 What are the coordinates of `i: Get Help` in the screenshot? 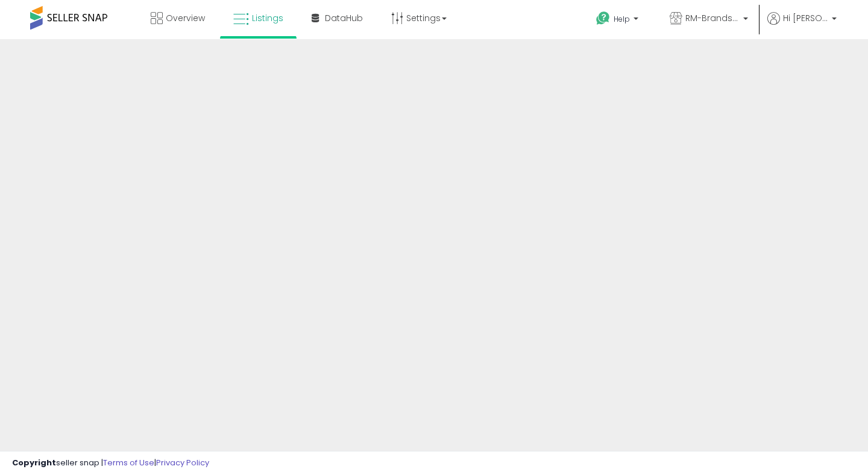 It's located at (603, 18).